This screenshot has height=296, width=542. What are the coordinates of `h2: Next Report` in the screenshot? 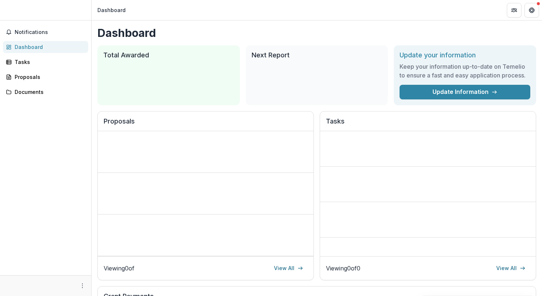 It's located at (317, 55).